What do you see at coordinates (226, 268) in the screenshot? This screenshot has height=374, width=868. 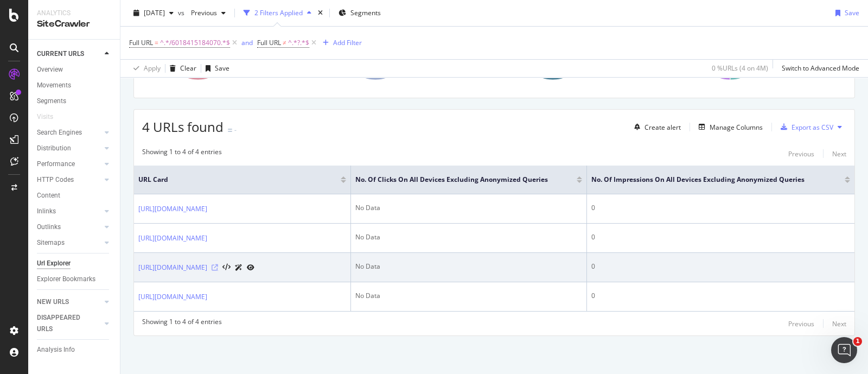 I see `button: View HTML Source` at bounding box center [226, 268].